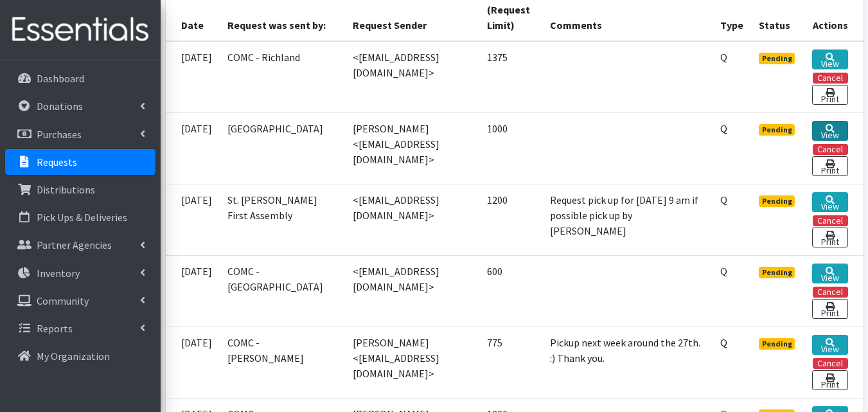 The image size is (868, 412). What do you see at coordinates (74, 356) in the screenshot?
I see `p: My Organization` at bounding box center [74, 356].